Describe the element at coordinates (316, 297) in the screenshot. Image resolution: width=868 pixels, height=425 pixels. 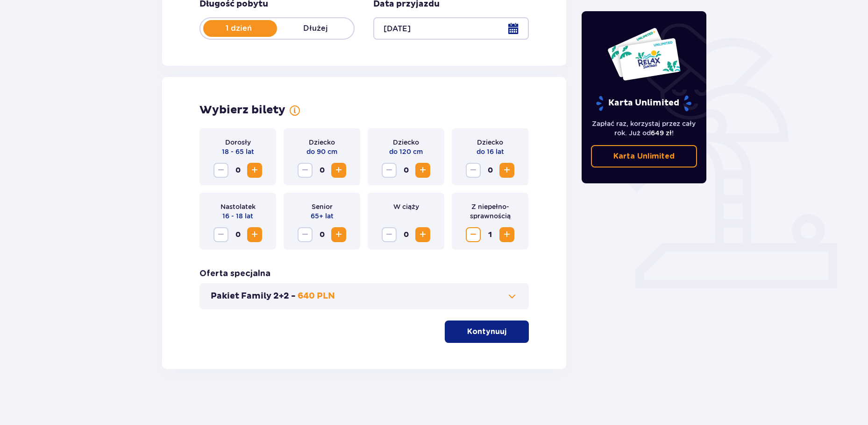
I see `p: 640 PLN` at that location.